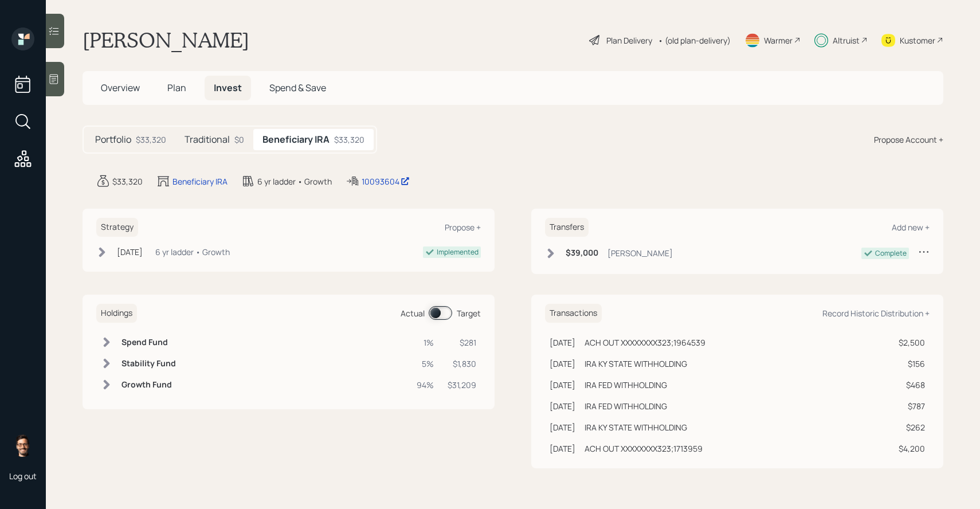 This screenshot has height=509, width=980. What do you see at coordinates (176, 88) in the screenshot?
I see `span: Plan` at bounding box center [176, 88].